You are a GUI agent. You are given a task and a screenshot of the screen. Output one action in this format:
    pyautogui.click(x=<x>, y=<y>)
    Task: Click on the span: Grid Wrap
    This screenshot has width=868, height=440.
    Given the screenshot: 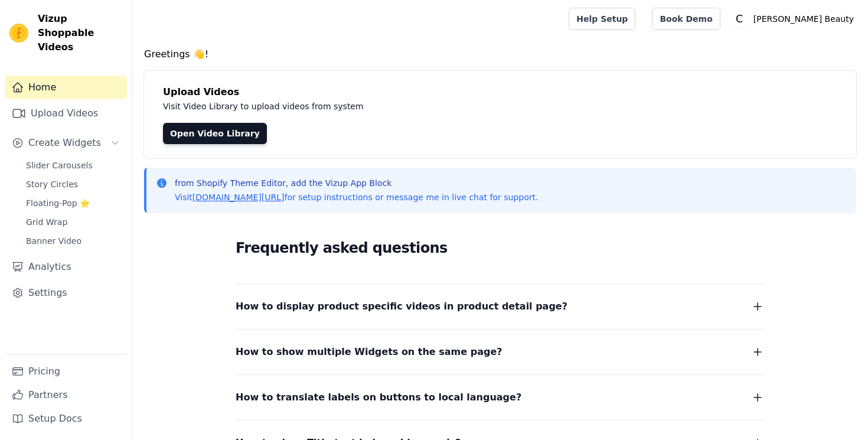 What is the action you would take?
    pyautogui.click(x=47, y=222)
    